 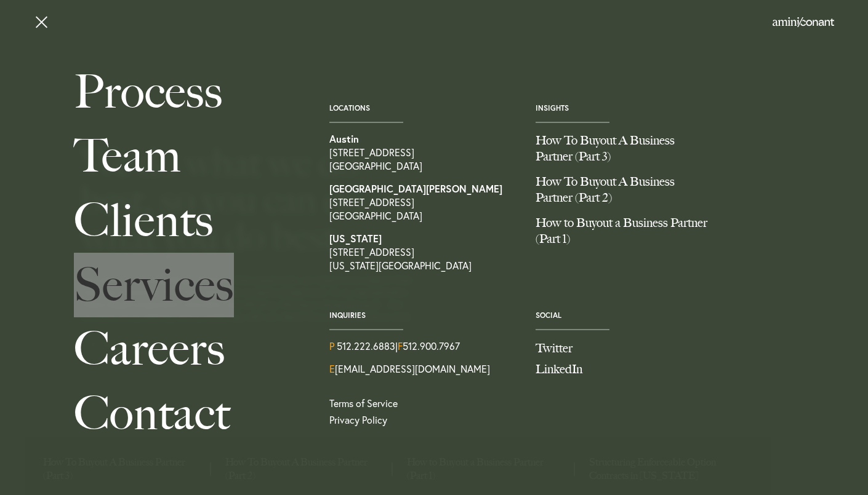 What do you see at coordinates (629, 348) in the screenshot?
I see `a: Follow us on Twitter` at bounding box center [629, 348].